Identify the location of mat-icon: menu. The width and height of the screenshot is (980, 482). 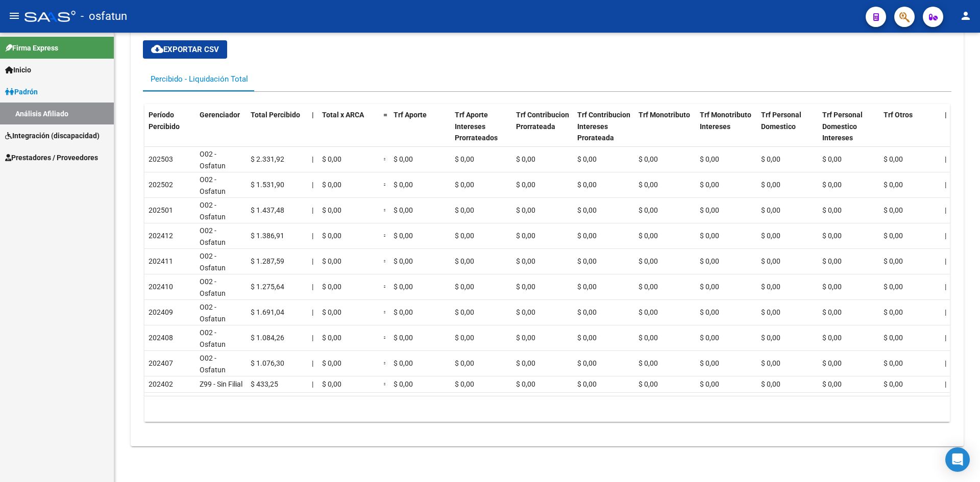
(14, 16).